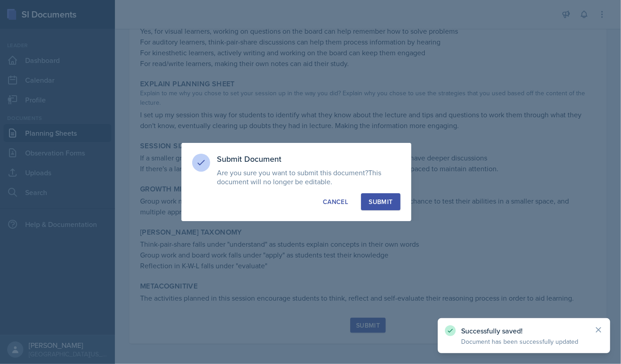  Describe the element at coordinates (524, 331) in the screenshot. I see `p: Successfully saved!` at that location.